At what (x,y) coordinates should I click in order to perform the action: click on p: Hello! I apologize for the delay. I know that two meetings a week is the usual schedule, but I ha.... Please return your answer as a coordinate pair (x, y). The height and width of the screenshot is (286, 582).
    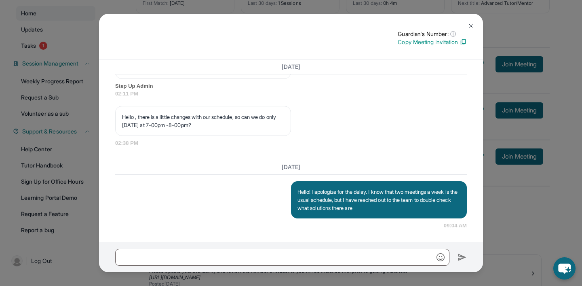
    Looking at the image, I should click on (378, 200).